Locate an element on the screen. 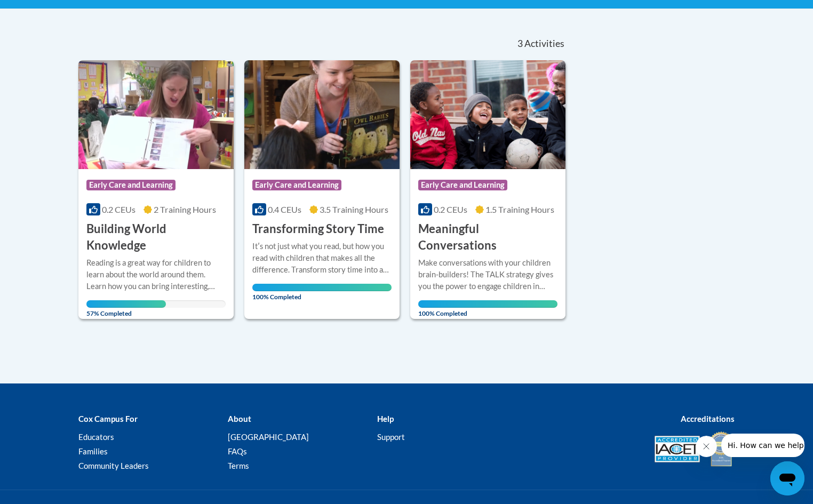  div: Itʹs not just what you read, but how you read with children that makes all the difference. Transf... is located at coordinates (322, 258).